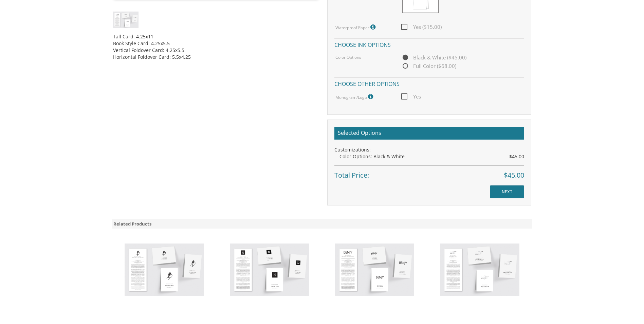 The width and height of the screenshot is (644, 324). What do you see at coordinates (126, 20) in the screenshot?
I see `img: cbstyle1.jpg` at bounding box center [126, 20].